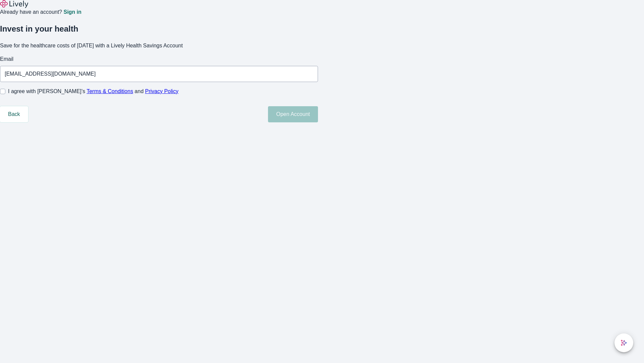 This screenshot has width=644, height=363. I want to click on a: Sign in, so click(72, 12).